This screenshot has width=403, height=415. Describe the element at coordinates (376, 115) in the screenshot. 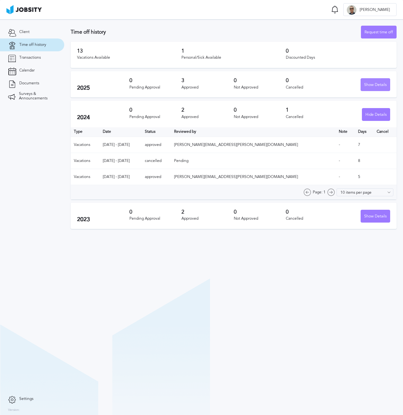

I see `div: Hide Details` at that location.